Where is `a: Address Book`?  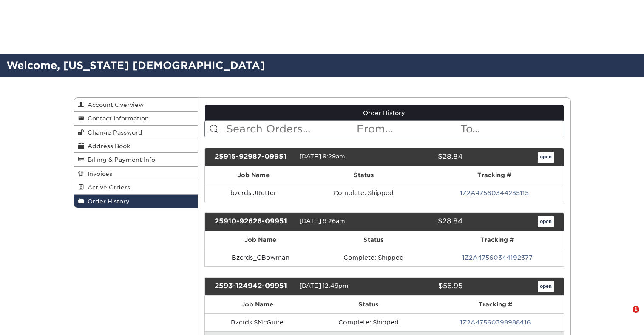 a: Address Book is located at coordinates (136, 146).